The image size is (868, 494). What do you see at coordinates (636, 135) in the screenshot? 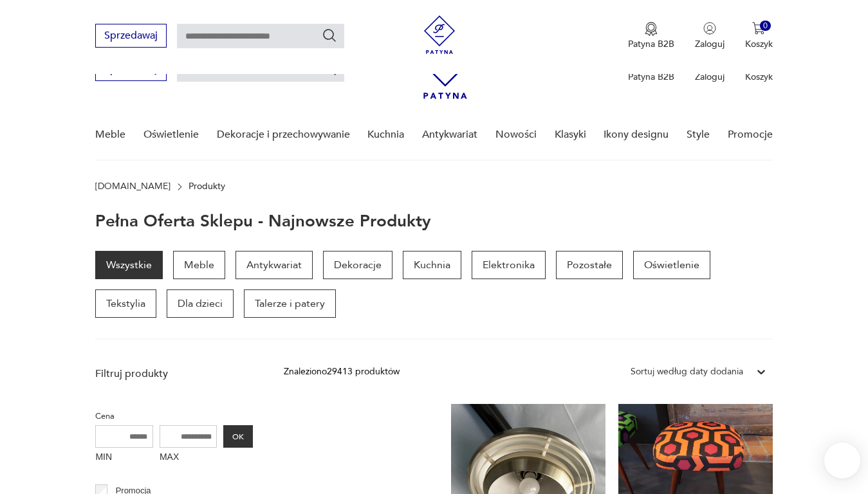
I see `a: Ikony designu` at bounding box center [636, 135].